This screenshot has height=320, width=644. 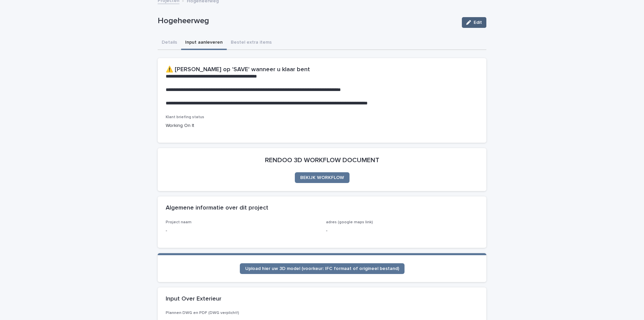 What do you see at coordinates (322, 125) in the screenshot?
I see `p: Working On It` at bounding box center [322, 125].